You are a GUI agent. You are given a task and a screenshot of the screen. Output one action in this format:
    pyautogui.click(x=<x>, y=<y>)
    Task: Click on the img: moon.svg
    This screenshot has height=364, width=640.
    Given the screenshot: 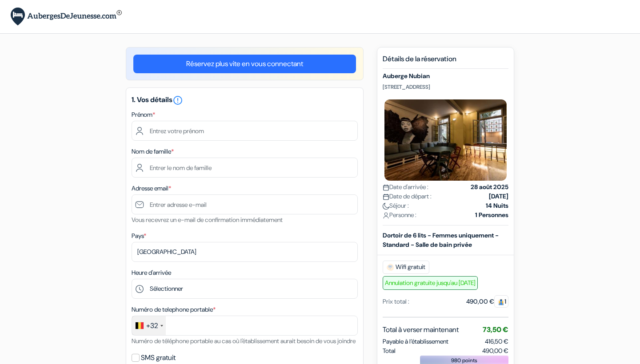 What is the action you would take?
    pyautogui.click(x=386, y=206)
    